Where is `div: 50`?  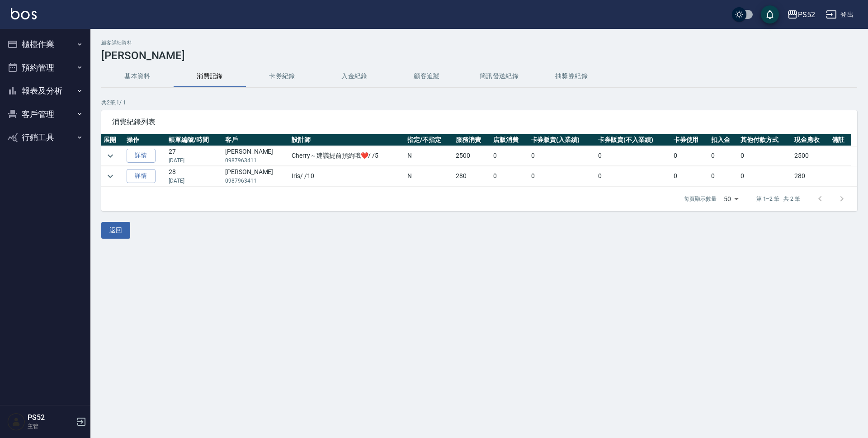
div: 50 is located at coordinates (731, 199).